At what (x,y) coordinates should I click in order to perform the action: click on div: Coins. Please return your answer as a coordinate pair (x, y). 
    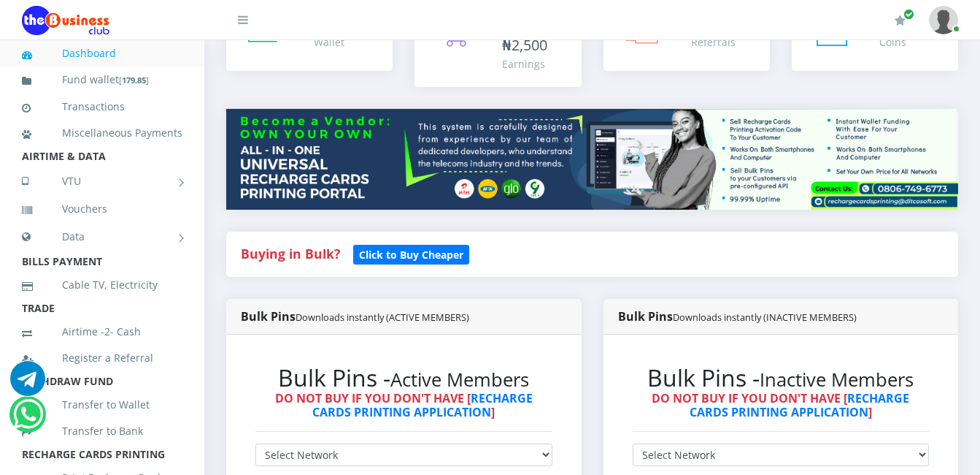
    Looking at the image, I should click on (893, 42).